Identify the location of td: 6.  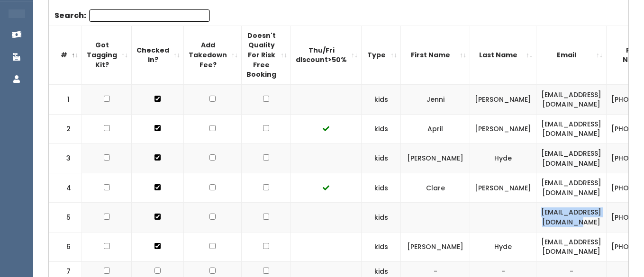
(66, 246).